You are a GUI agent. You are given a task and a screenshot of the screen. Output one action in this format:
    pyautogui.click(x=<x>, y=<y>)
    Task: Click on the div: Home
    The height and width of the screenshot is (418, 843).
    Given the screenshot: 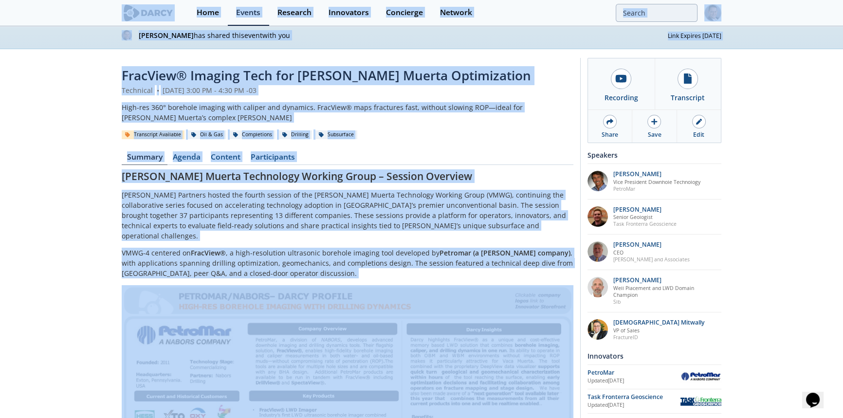 What is the action you would take?
    pyautogui.click(x=208, y=13)
    